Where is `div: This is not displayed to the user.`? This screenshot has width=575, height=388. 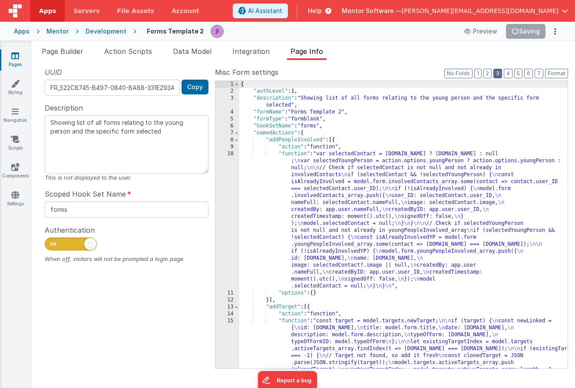
div: This is not displayed to the user. is located at coordinates (126, 177).